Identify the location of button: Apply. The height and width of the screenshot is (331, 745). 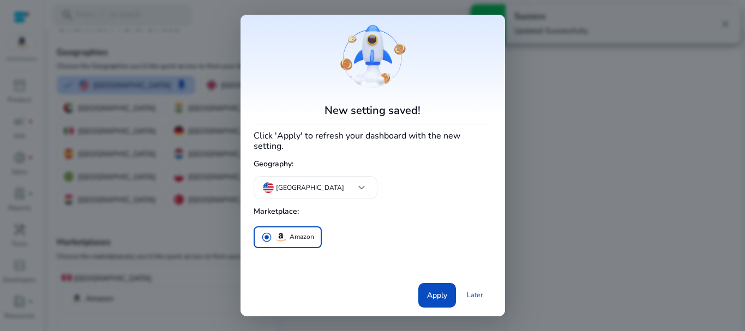
(437, 295).